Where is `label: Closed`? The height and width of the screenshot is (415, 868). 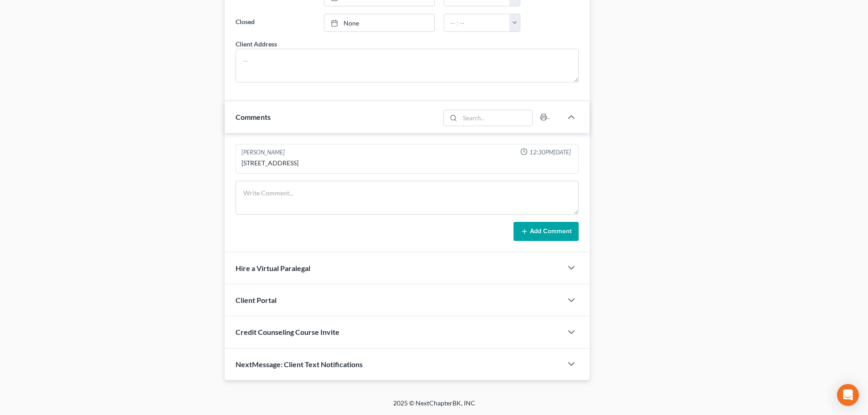 label: Closed is located at coordinates (275, 23).